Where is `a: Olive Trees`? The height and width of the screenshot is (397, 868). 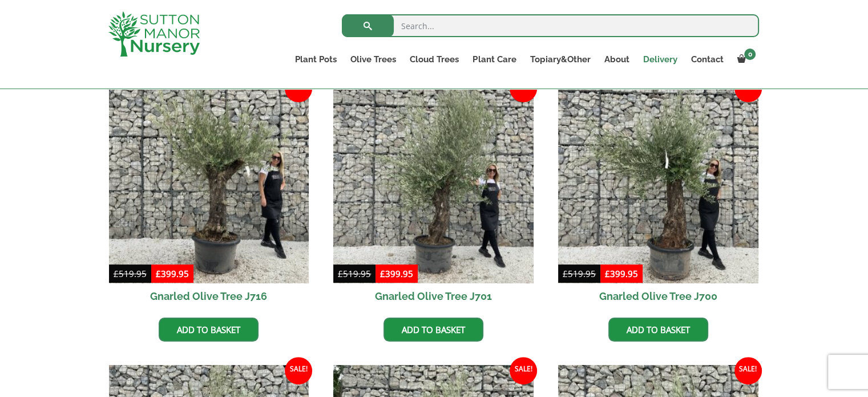
a: Olive Trees is located at coordinates (374, 60).